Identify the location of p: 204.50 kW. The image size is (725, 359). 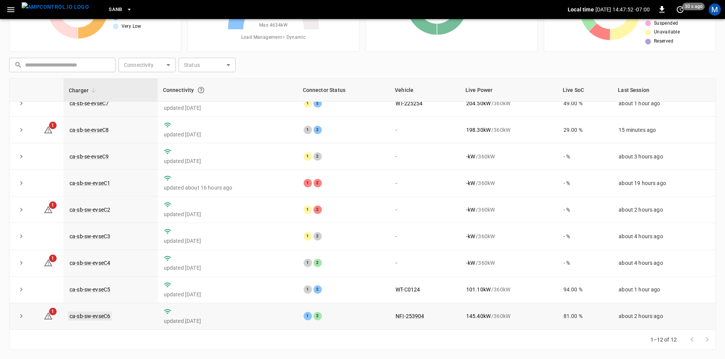
(479, 103).